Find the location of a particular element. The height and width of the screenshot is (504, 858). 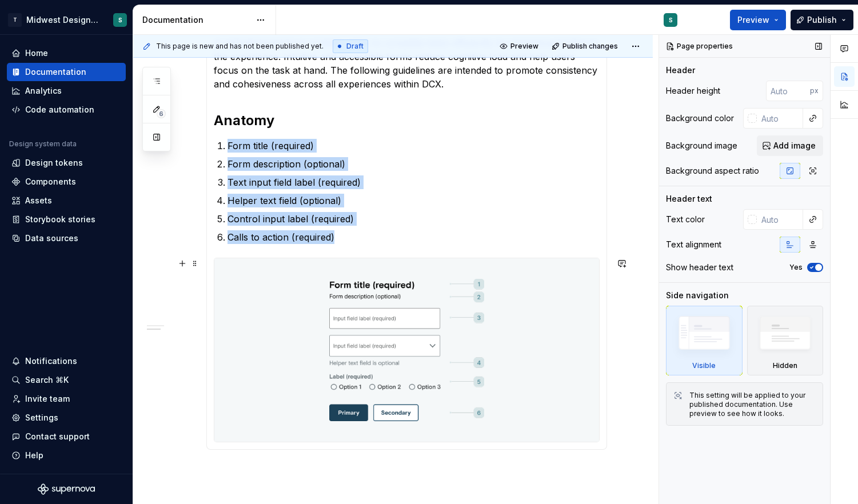

span: Draft is located at coordinates (355, 47).